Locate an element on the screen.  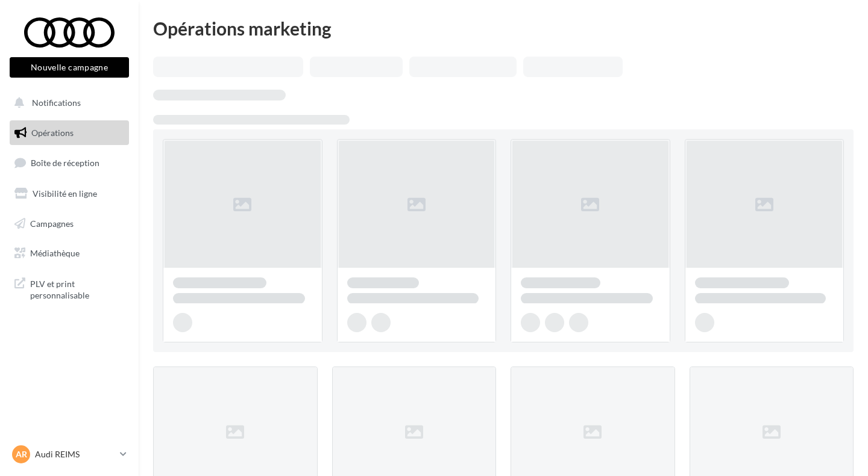
span: Boîte de réception is located at coordinates (65, 163).